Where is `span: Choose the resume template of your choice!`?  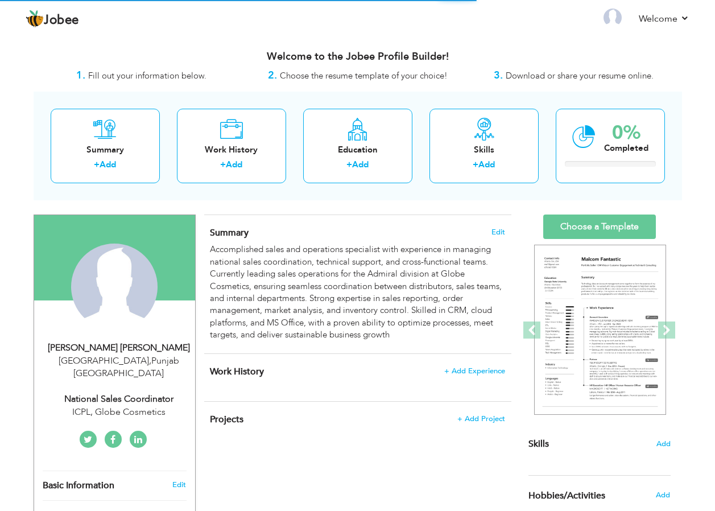
span: Choose the resume template of your choice! is located at coordinates (363, 76).